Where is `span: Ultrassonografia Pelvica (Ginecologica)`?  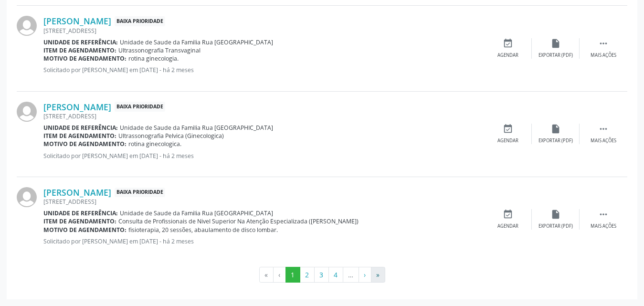
span: Ultrassonografia Pelvica (Ginecologica) is located at coordinates (171, 135).